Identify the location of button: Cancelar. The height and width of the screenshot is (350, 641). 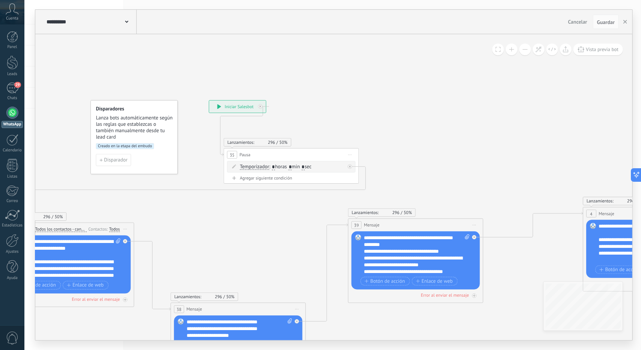
(578, 22).